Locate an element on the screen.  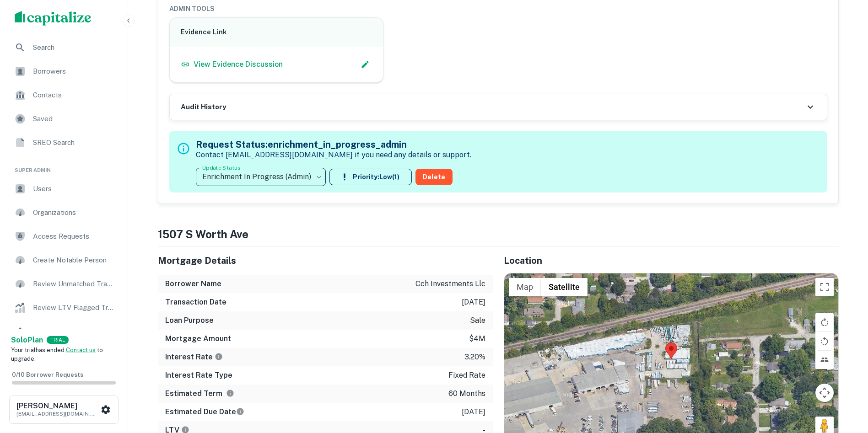
span: 0 / 10 Borrower Requests is located at coordinates (48, 374).